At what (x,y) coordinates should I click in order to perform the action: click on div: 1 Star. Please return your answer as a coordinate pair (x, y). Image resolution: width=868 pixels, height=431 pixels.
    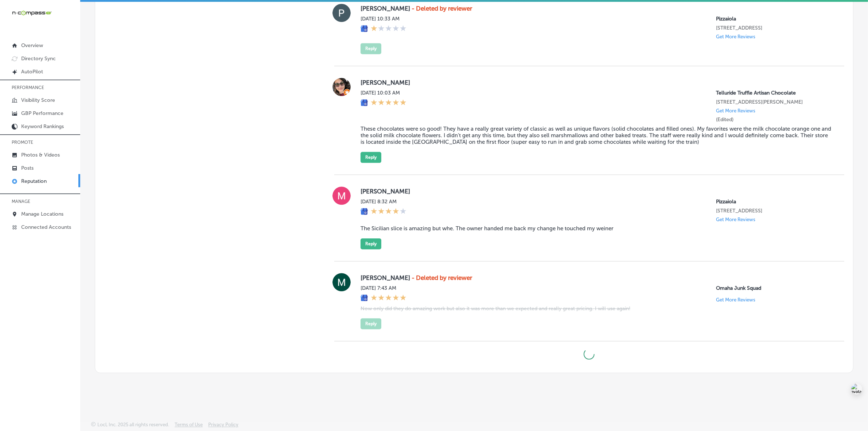
    Looking at the image, I should click on (389, 29).